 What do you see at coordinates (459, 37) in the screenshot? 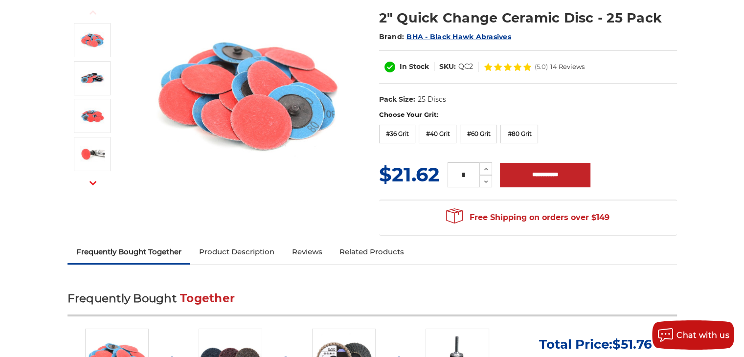
I see `a: BHA - Black Hawk Abrasives` at bounding box center [459, 37].